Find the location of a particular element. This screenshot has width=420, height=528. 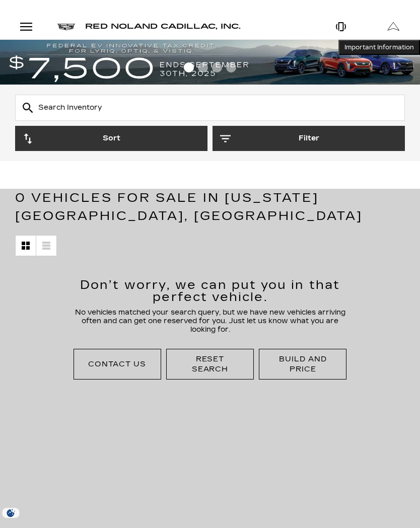

span: Red Noland Cadillac, Inc. is located at coordinates (163, 26).